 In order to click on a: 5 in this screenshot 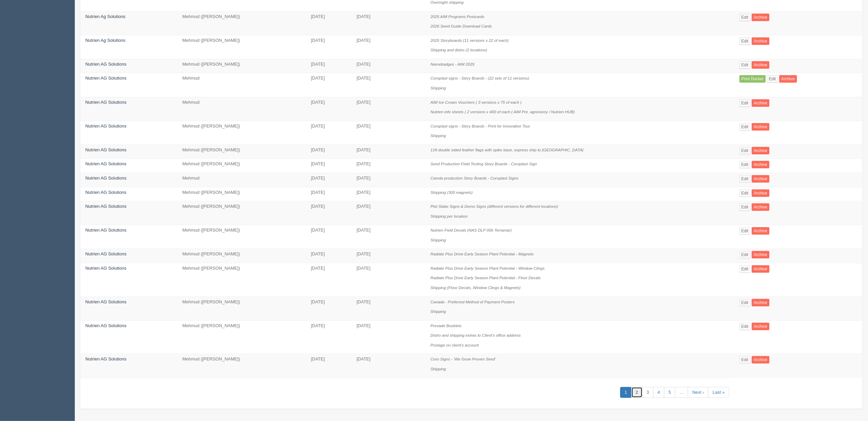, I will do `click(669, 392)`.